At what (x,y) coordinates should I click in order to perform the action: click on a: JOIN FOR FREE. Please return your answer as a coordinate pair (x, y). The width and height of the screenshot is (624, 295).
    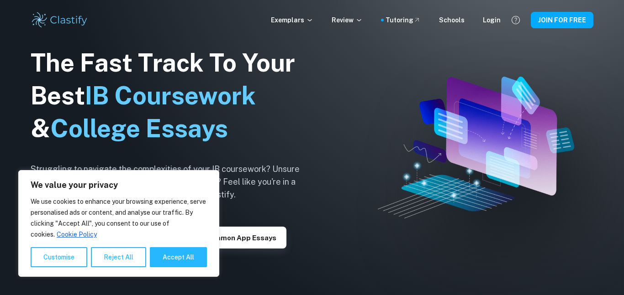
    Looking at the image, I should click on (561, 20).